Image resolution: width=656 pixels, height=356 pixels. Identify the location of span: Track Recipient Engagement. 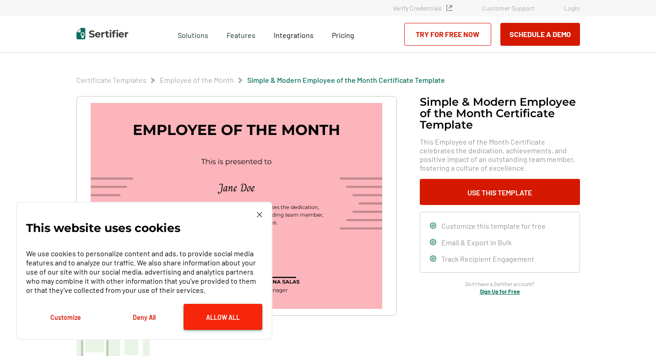
(487, 258).